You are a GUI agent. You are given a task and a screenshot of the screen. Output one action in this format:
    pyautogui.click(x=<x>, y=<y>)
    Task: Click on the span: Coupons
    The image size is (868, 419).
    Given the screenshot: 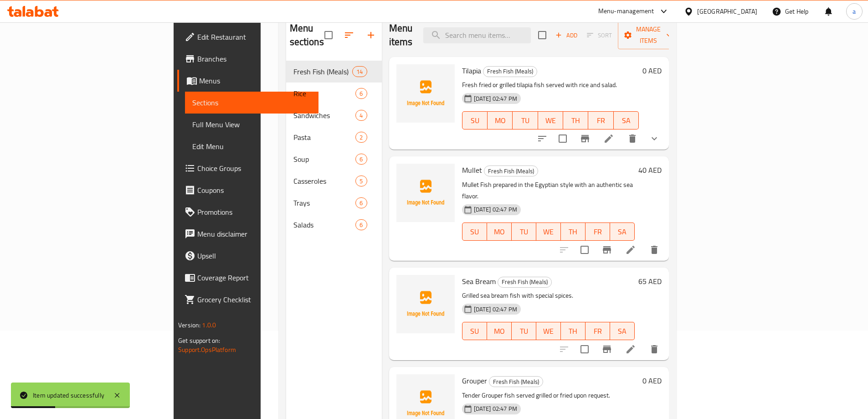 What is the action you would take?
    pyautogui.click(x=254, y=190)
    